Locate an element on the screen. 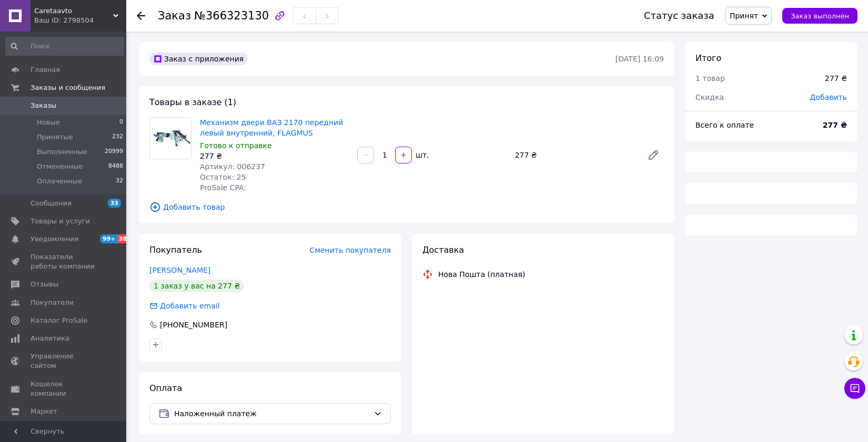 Image resolution: width=868 pixels, height=442 pixels. span: Добавить is located at coordinates (829, 97).